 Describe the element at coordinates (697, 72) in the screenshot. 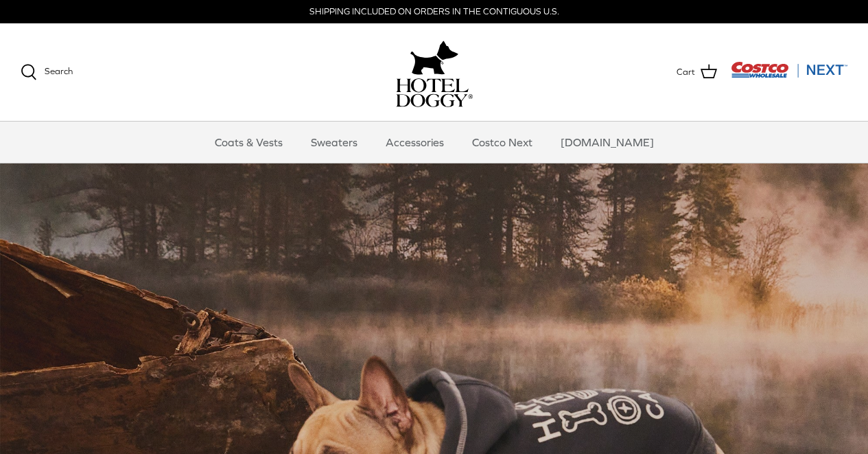

I see `a: Cart` at that location.